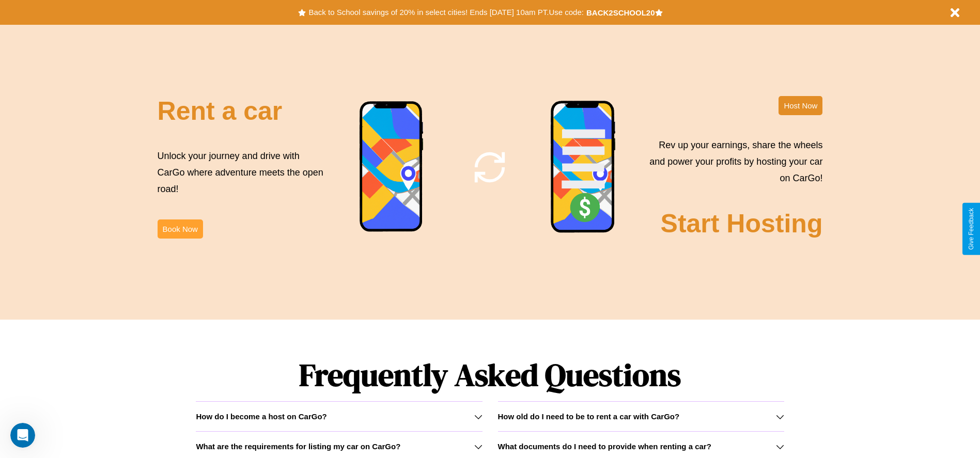 This screenshot has height=458, width=980. What do you see at coordinates (589, 417) in the screenshot?
I see `h3: How old do I need to be to rent a car with CarGo?` at bounding box center [589, 417].